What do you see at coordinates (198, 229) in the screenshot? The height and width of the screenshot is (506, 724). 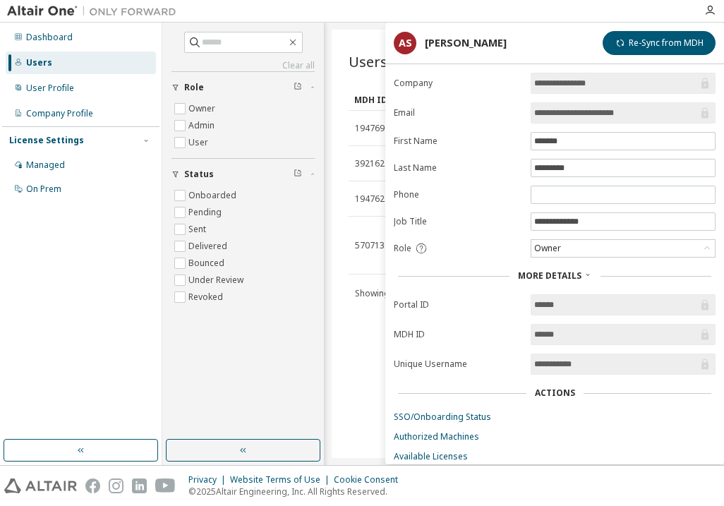 I see `label: Sent` at bounding box center [198, 229].